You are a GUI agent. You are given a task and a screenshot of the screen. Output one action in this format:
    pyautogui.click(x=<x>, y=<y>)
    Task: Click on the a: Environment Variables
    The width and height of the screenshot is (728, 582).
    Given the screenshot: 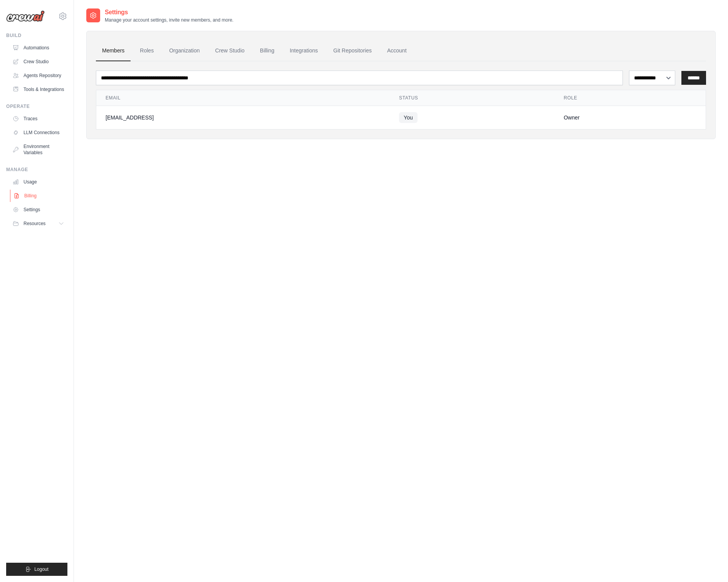 What is the action you would take?
    pyautogui.click(x=38, y=150)
    